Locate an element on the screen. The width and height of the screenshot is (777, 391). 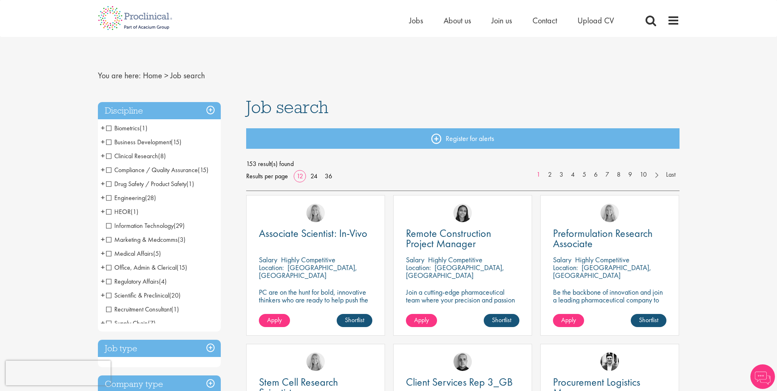
a: 7 is located at coordinates (607, 175).